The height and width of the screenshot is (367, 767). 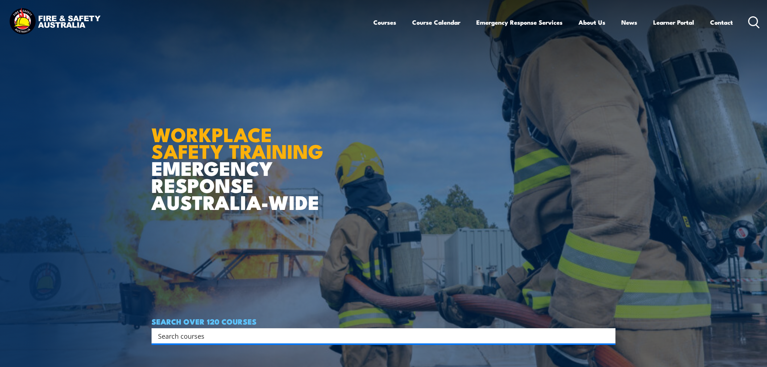 I want to click on a: Emergency Response Services, so click(x=519, y=22).